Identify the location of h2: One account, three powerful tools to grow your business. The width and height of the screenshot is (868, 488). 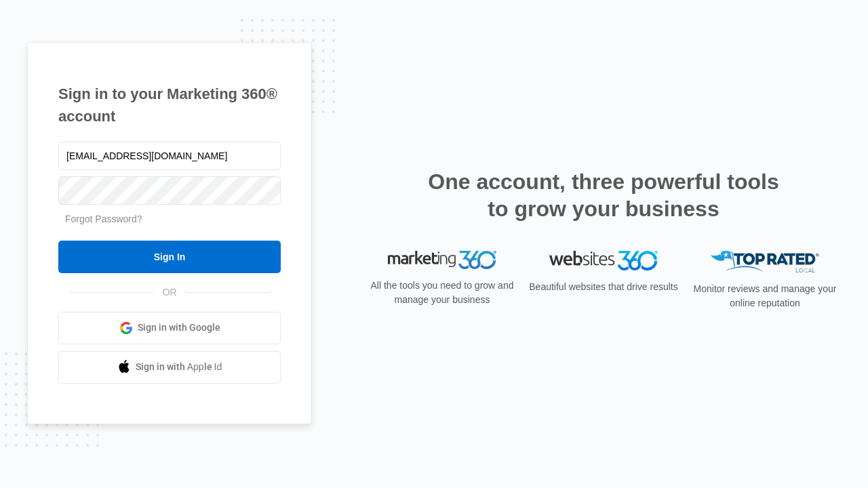
(604, 195).